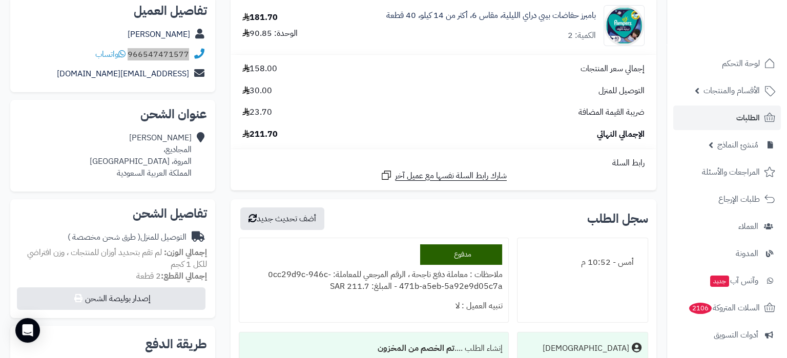 Image resolution: width=787 pixels, height=358 pixels. I want to click on button: أضف تحديث جديد, so click(282, 219).